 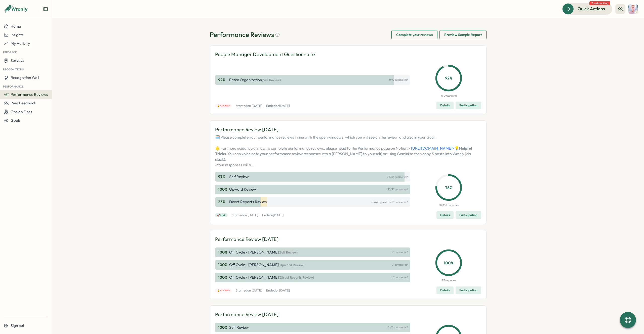 I want to click on span: (Direct Reports Review), so click(x=296, y=277).